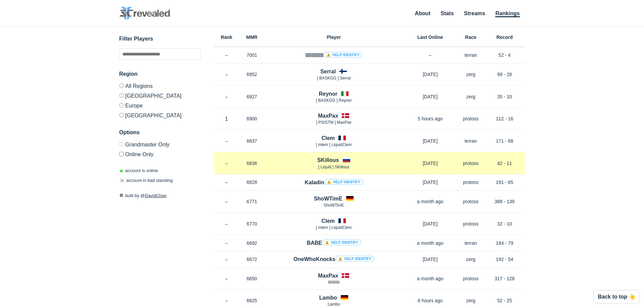 The height and width of the screenshot is (308, 644). I want to click on p: 6836, so click(252, 163).